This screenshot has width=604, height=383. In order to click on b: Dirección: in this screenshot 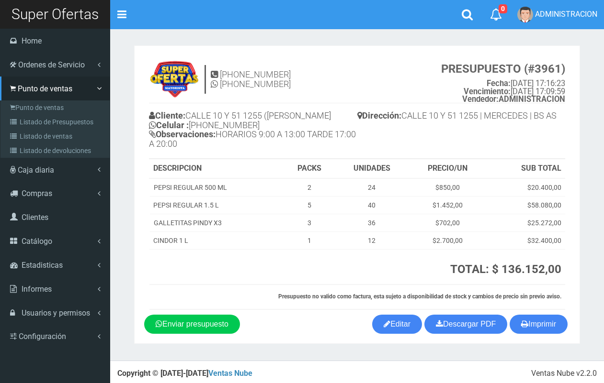, I will do `click(379, 115)`.